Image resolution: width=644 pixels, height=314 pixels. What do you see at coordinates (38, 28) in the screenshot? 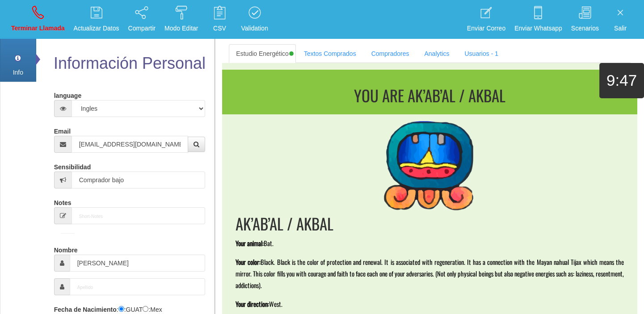
I see `p: Terminar Llamada` at bounding box center [38, 28].